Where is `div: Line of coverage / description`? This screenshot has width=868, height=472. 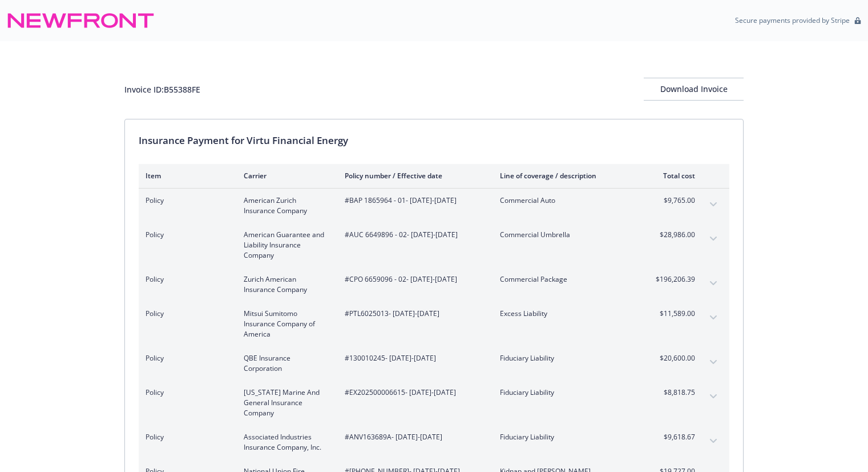 div: Line of coverage / description is located at coordinates (567, 175).